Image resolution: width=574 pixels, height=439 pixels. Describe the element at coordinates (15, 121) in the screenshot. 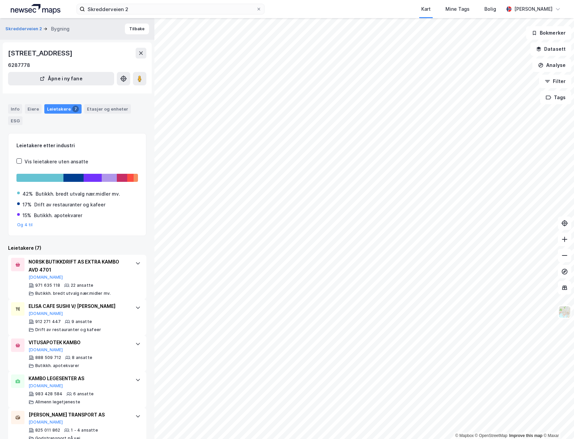

I see `div: ESG` at that location.